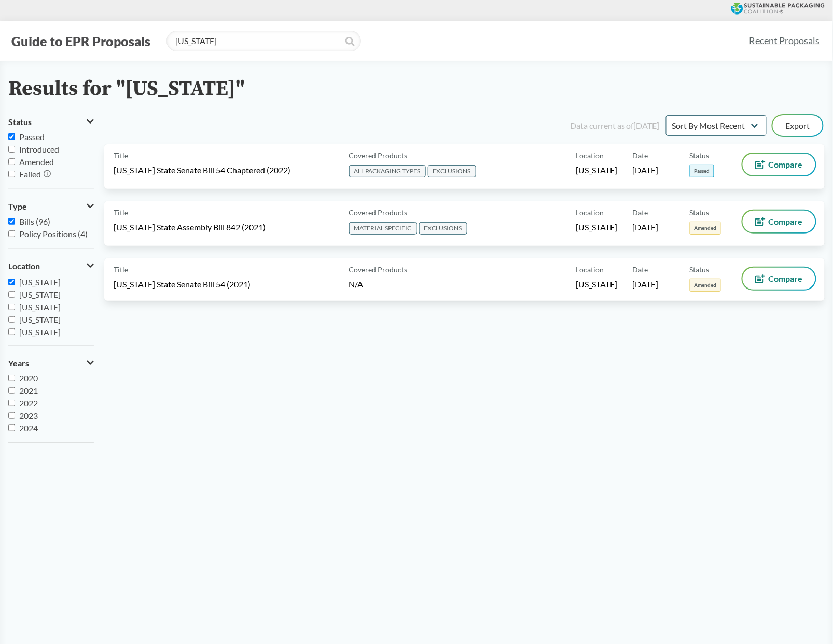 The height and width of the screenshot is (644, 833). Describe the element at coordinates (29, 377) in the screenshot. I see `span: 2020` at that location.